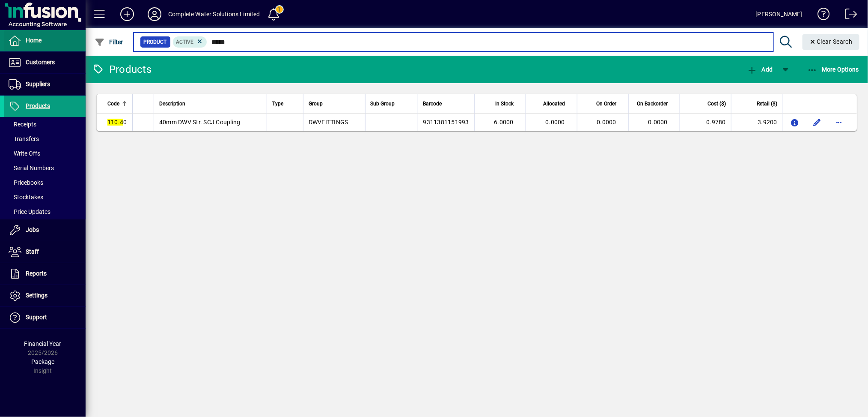 The height and width of the screenshot is (417, 868). I want to click on td: 3.9200, so click(757, 122).